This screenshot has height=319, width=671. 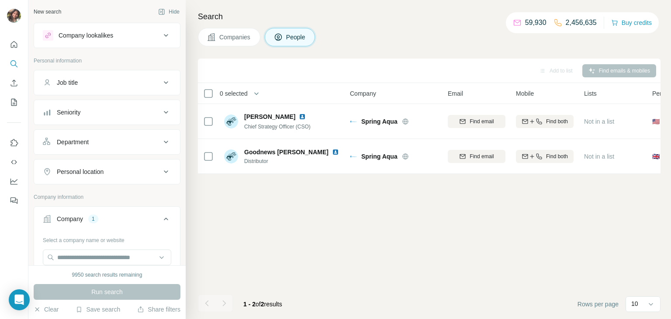 I want to click on p: 59,930, so click(x=535, y=23).